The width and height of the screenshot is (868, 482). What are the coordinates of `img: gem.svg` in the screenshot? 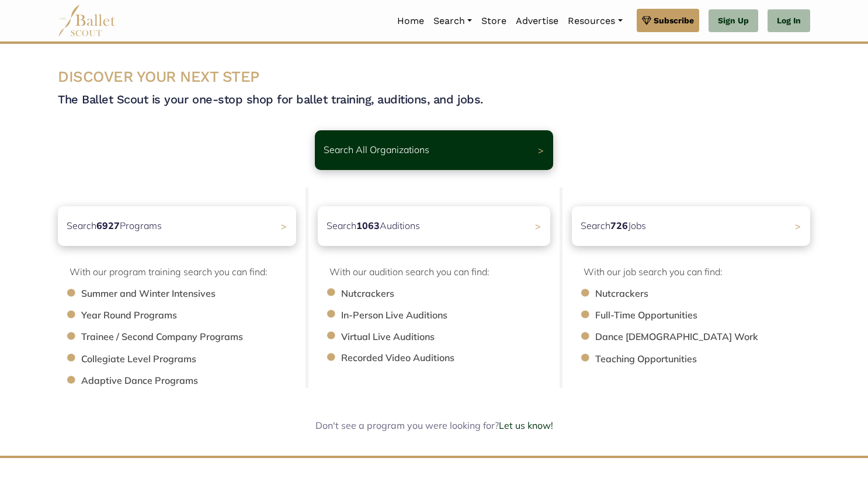 It's located at (646, 21).